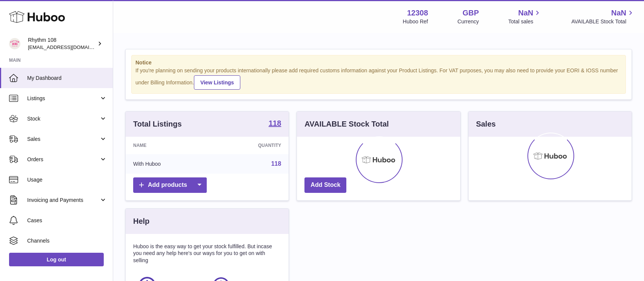 This screenshot has width=644, height=281. What do you see at coordinates (67, 241) in the screenshot?
I see `span: Channels` at bounding box center [67, 241].